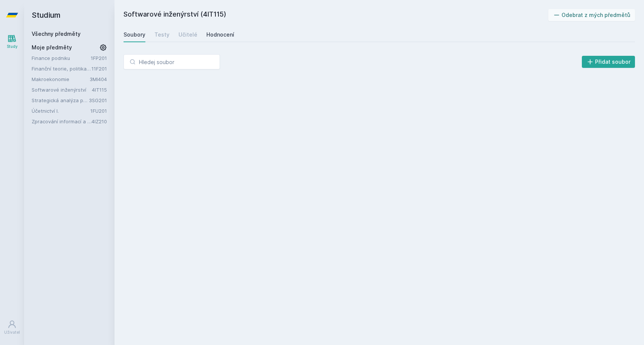 The height and width of the screenshot is (345, 644). Describe the element at coordinates (609, 62) in the screenshot. I see `button: Přidat soubor` at that location.